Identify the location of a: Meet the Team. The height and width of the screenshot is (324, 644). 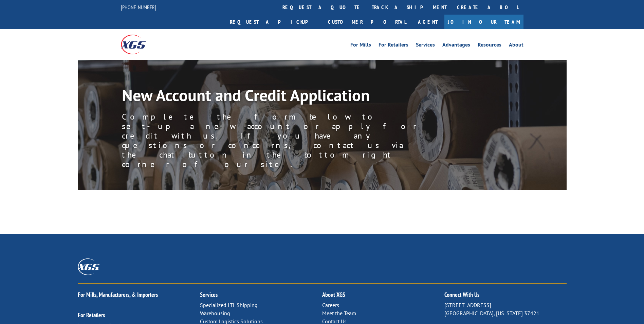
(339, 313).